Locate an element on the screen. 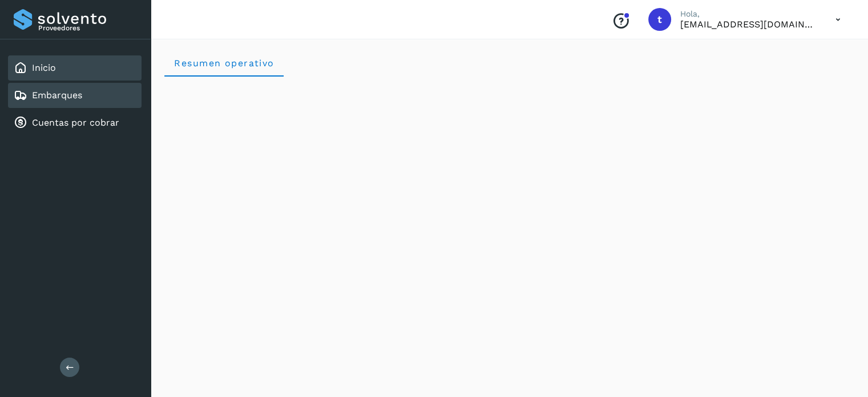 The image size is (868, 397). a: Embarques is located at coordinates (57, 95).